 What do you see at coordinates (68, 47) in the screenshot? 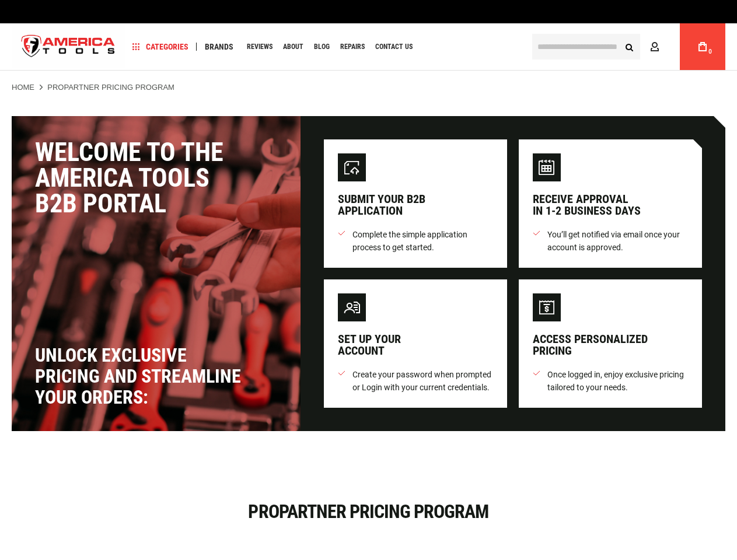
I see `a: store logo` at bounding box center [68, 47].